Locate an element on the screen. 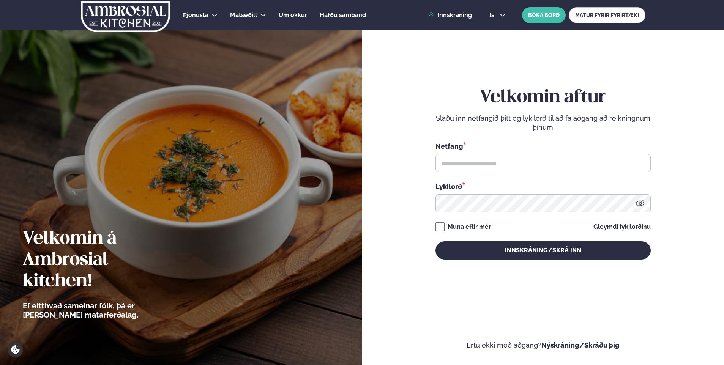 The height and width of the screenshot is (365, 724). button: is is located at coordinates (497, 15).